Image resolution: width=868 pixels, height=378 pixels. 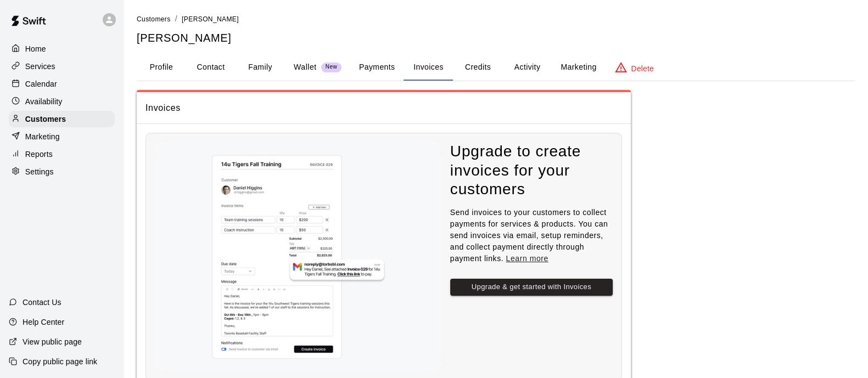 I want to click on div: Availability, so click(x=62, y=102).